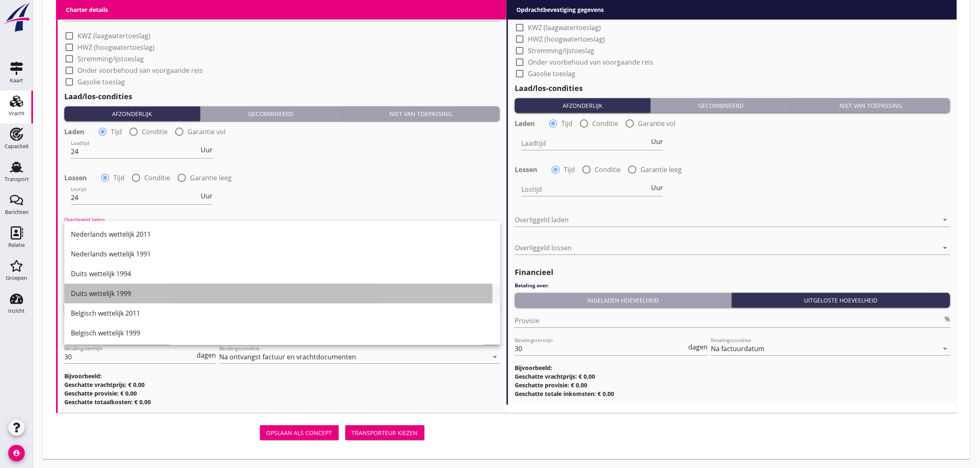 This screenshot has height=468, width=980. I want to click on h4: Betaling over:, so click(732, 286).